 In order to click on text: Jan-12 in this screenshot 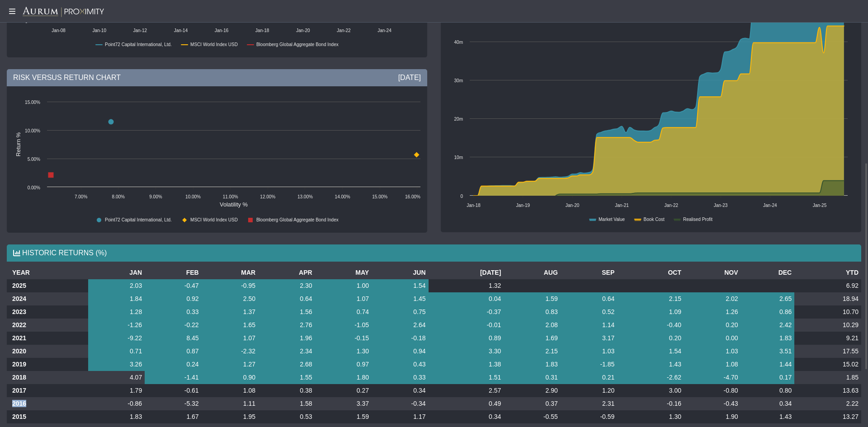, I will do `click(139, 31)`.